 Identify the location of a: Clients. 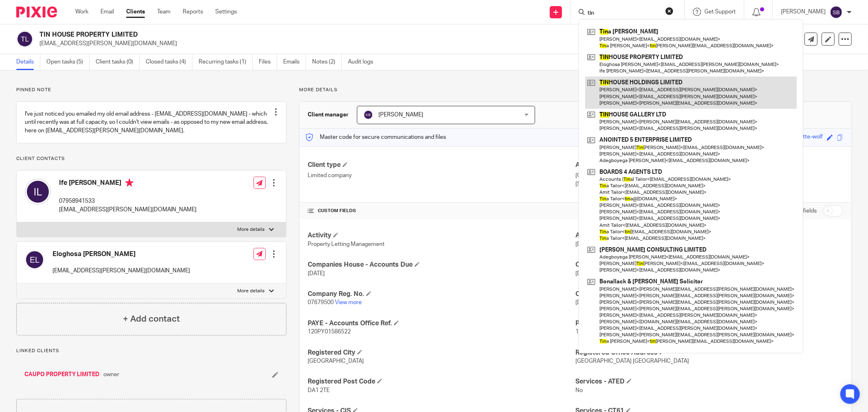
(135, 12).